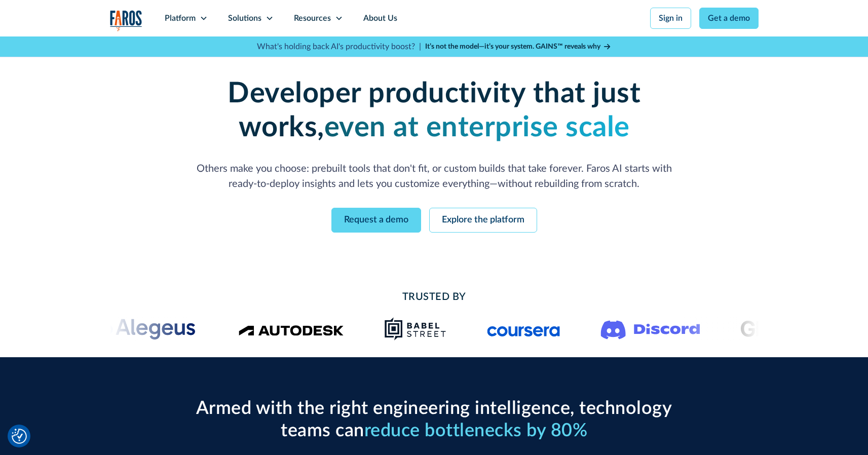 This screenshot has width=868, height=455. Describe the element at coordinates (415, 329) in the screenshot. I see `img: Babel Street logo png` at that location.